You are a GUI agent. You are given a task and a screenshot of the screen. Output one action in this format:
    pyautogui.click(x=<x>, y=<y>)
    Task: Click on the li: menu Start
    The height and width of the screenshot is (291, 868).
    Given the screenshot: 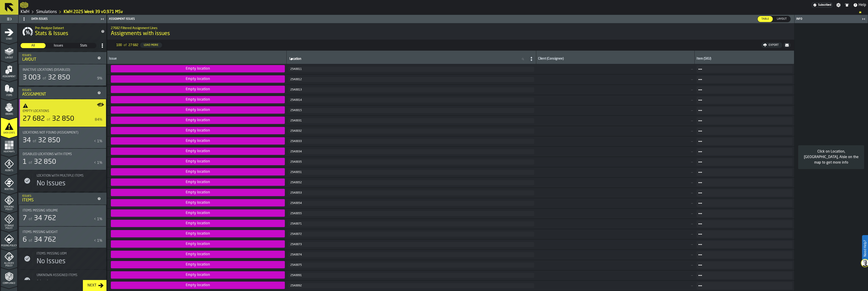 What is the action you would take?
    pyautogui.click(x=9, y=33)
    